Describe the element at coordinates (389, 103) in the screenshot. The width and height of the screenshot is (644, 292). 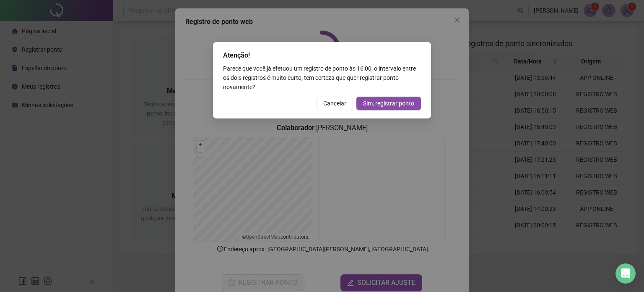
I see `button: Sim, registrar ponto` at that location.